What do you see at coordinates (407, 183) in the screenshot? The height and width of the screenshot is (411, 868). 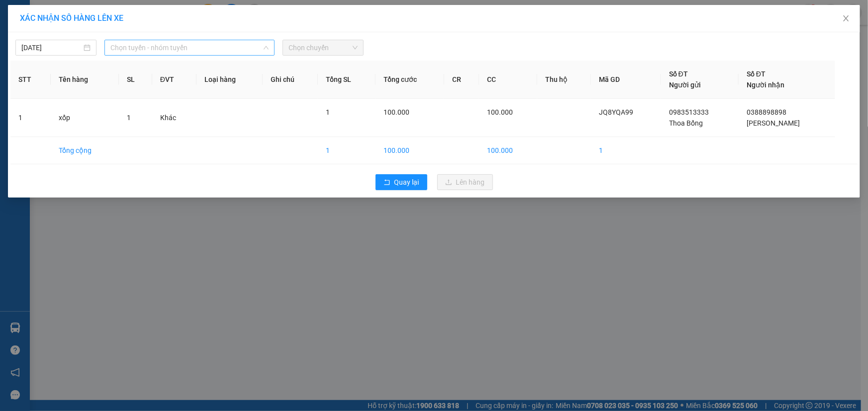 I see `span: Quay lại` at bounding box center [407, 183].